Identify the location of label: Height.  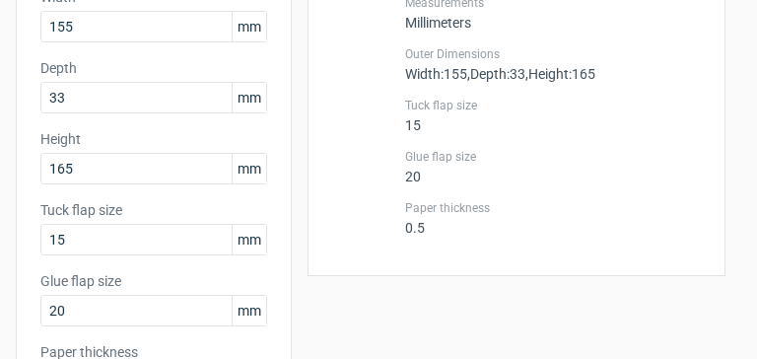
(154, 139).